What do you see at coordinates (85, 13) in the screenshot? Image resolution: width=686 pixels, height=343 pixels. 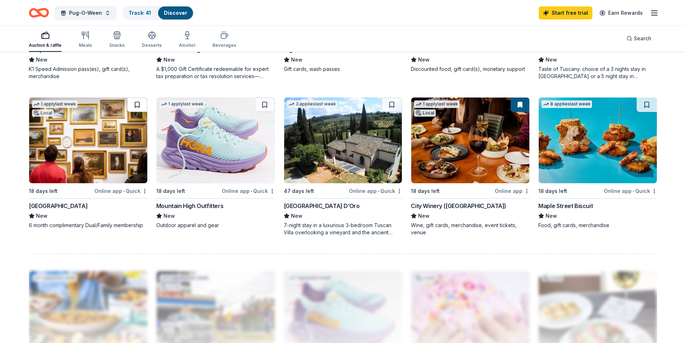 I see `button: Pug-O-Ween` at bounding box center [85, 13].